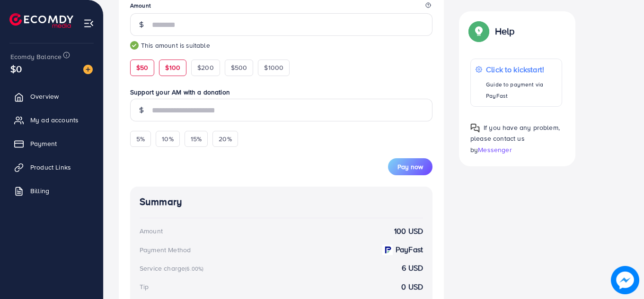 This screenshot has height=299, width=644. Describe the element at coordinates (144, 287) in the screenshot. I see `div: Tip` at that location.